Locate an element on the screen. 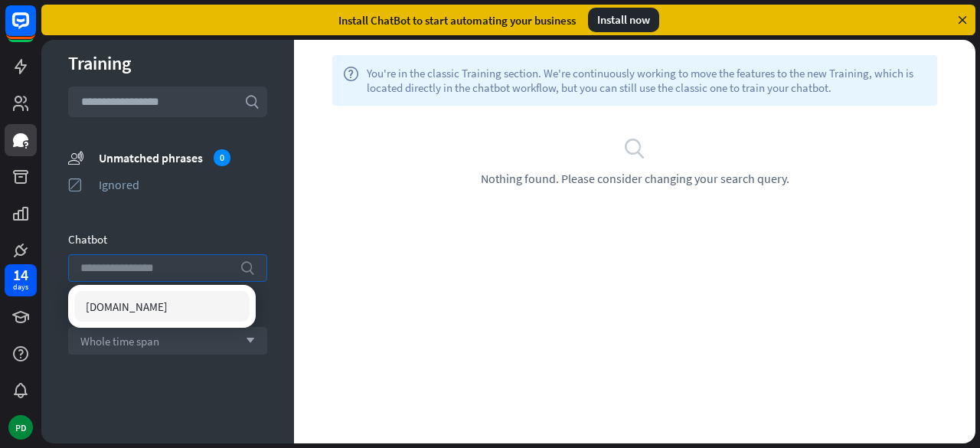 Image resolution: width=980 pixels, height=448 pixels. a: 14 days is located at coordinates (21, 280).